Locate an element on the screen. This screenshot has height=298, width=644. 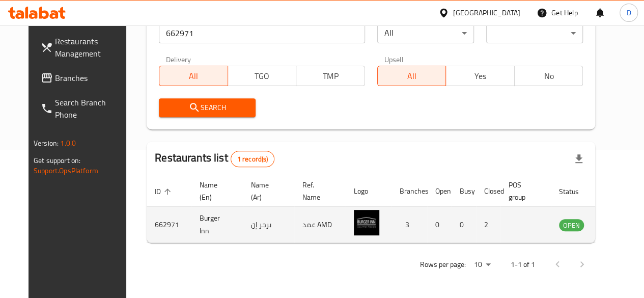
th: Open is located at coordinates (439, 191).